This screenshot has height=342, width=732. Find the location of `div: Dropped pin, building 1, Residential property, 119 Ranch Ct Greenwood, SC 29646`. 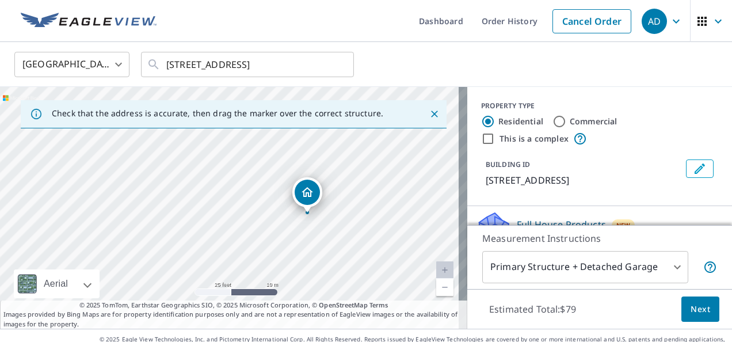

div: Dropped pin, building 1, Residential property, 119 Ranch Ct Greenwood, SC 29646 is located at coordinates (307, 195).